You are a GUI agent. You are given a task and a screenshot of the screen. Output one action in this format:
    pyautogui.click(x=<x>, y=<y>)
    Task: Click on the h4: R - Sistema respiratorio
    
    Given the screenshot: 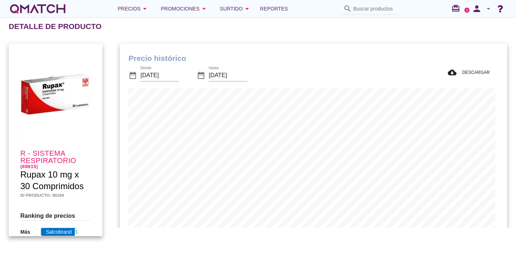 What is the action you would take?
    pyautogui.click(x=55, y=159)
    